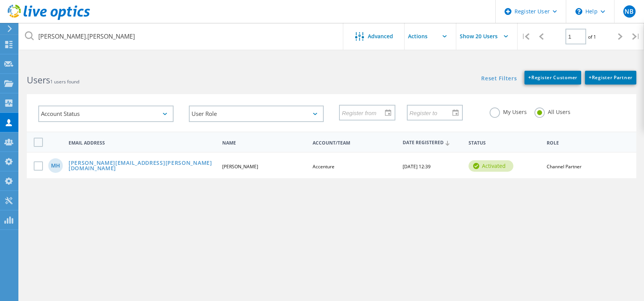  I want to click on svg: \n, so click(579, 12).